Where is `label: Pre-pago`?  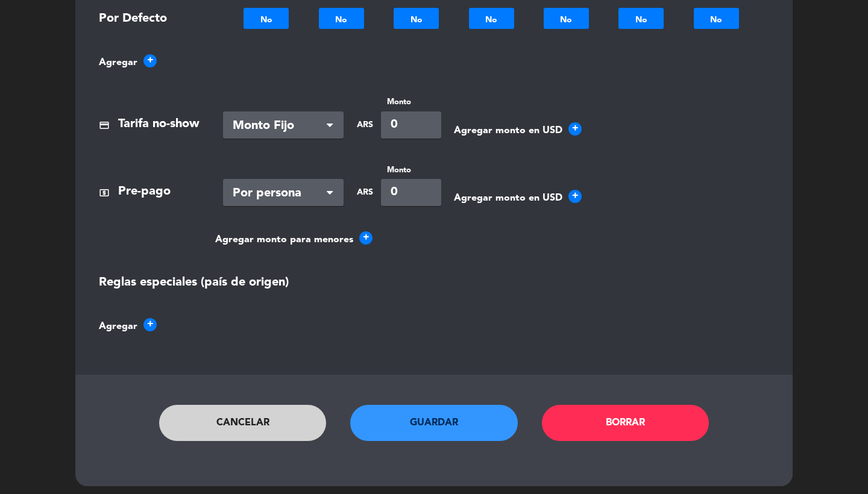 label: Pre-pago is located at coordinates (144, 192).